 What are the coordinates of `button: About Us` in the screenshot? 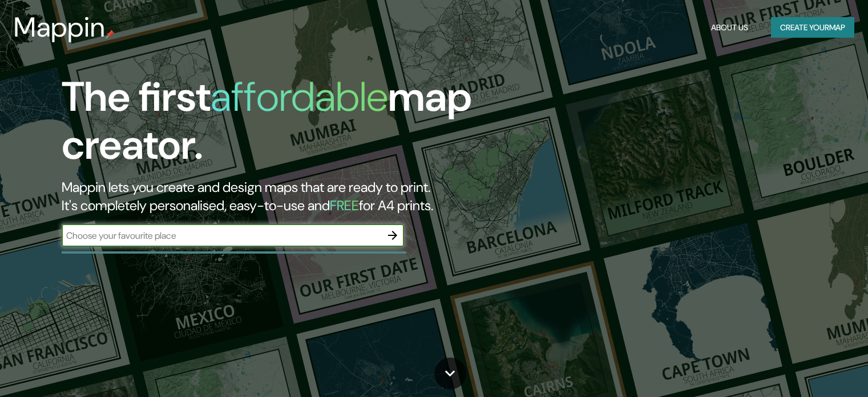 It's located at (729, 28).